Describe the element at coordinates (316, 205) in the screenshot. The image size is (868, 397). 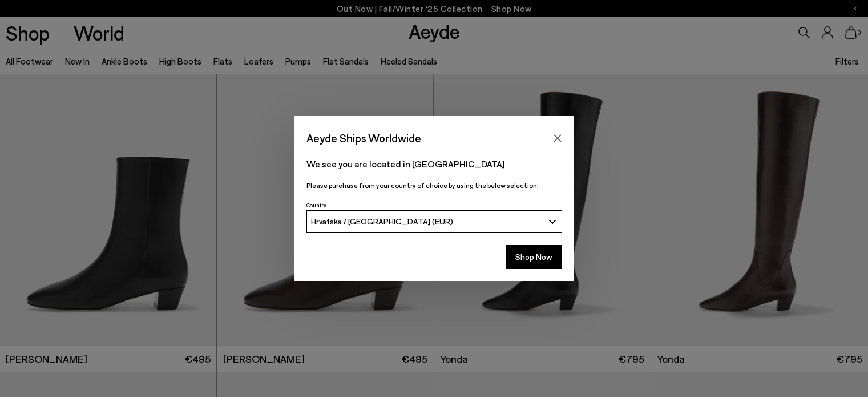
I see `span: Country` at that location.